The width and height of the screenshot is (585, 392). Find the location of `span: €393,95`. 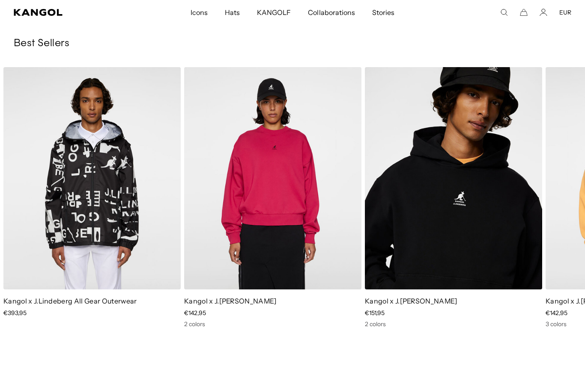

span: €393,95 is located at coordinates (15, 313).